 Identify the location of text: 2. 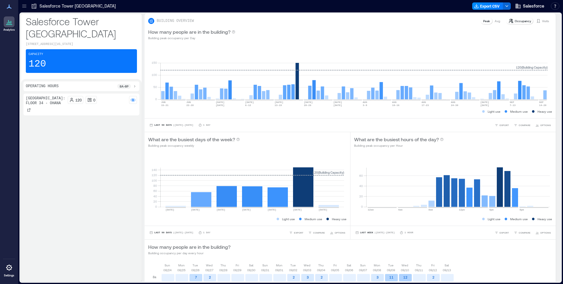
(294, 277).